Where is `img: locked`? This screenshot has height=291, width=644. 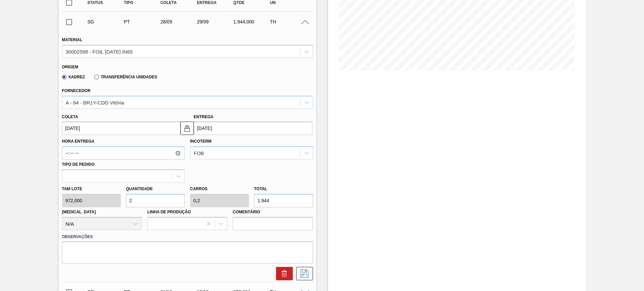
img: locked is located at coordinates (187, 128).